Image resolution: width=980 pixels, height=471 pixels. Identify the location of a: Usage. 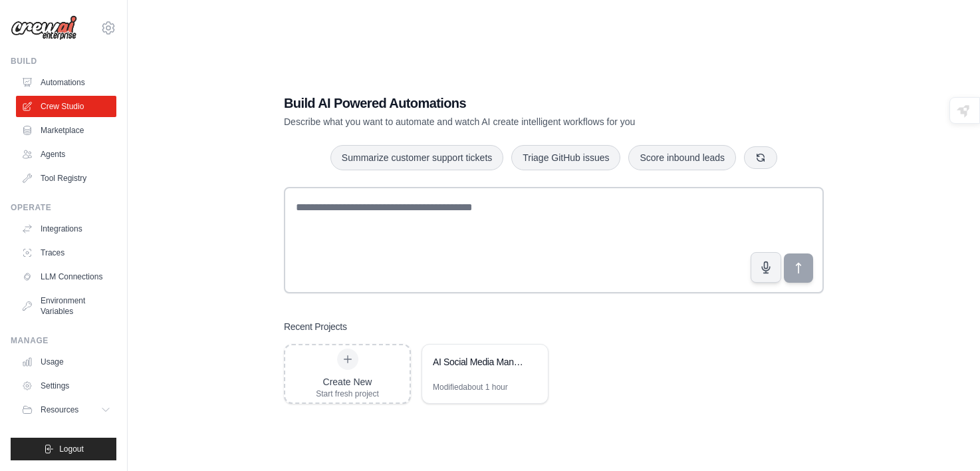
(66, 362).